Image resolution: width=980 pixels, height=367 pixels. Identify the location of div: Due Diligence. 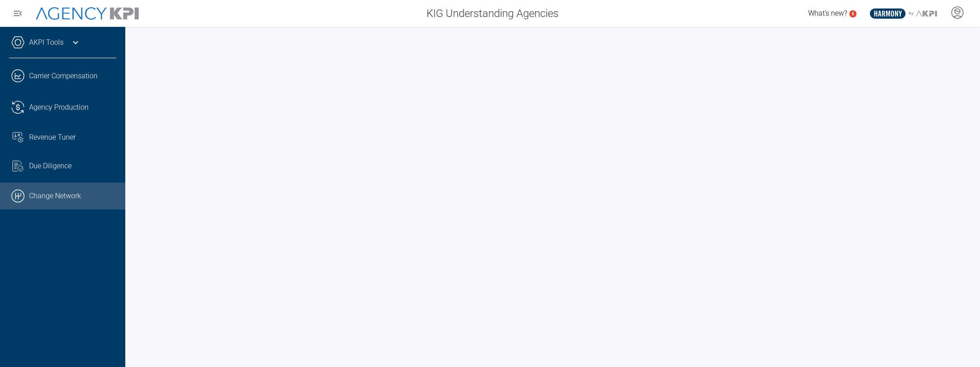
(73, 166).